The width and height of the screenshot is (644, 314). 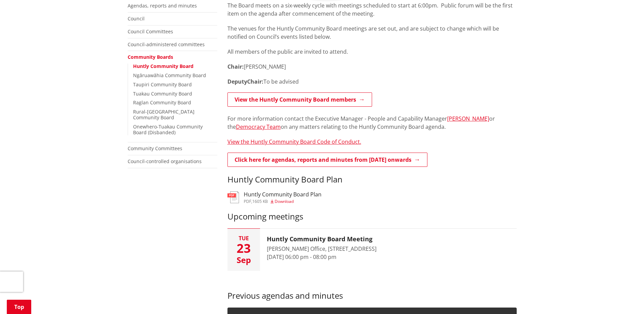 I want to click on img: document-pdf.svg, so click(x=233, y=197).